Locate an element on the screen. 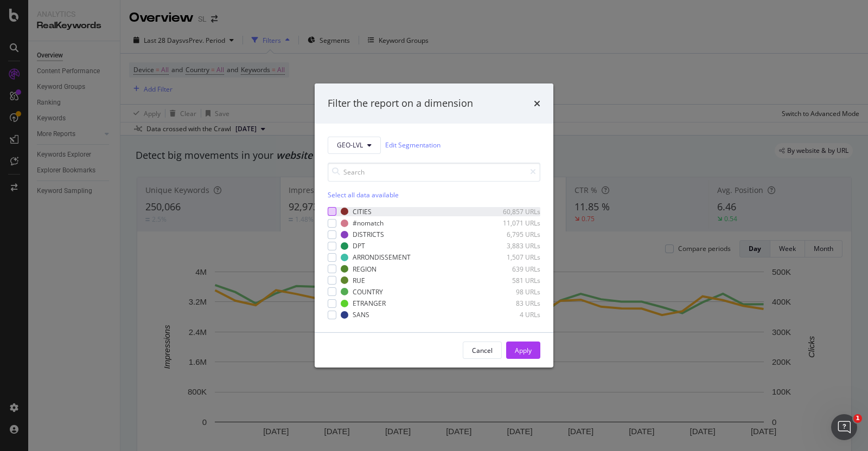 The width and height of the screenshot is (868, 451). div: COUNTRY is located at coordinates (367, 291).